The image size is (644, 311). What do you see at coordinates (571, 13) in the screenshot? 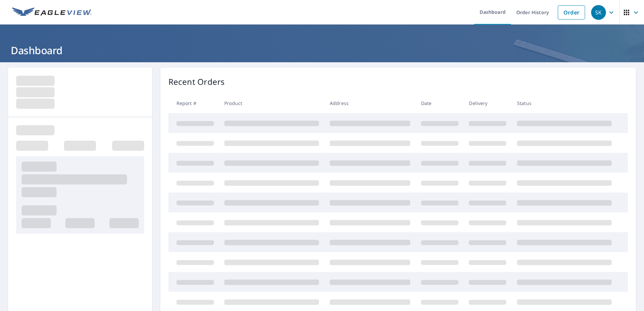
I see `a: Order` at bounding box center [571, 13].